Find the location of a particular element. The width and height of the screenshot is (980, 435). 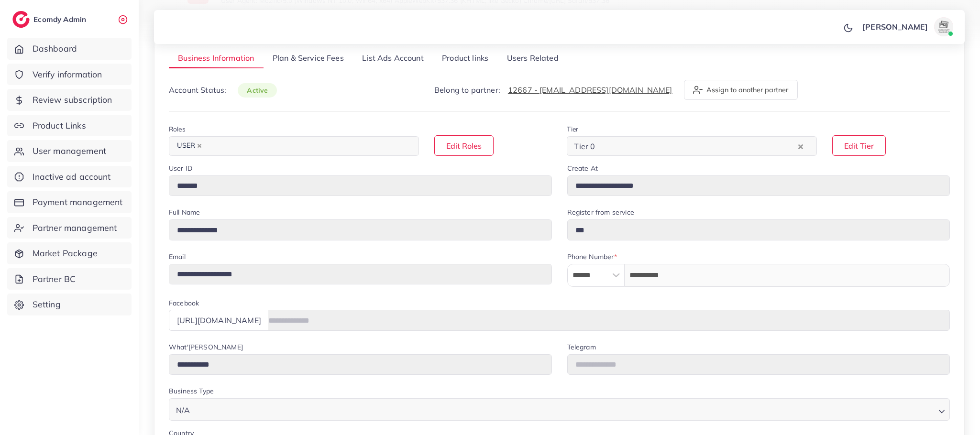

button: Assign to another partner is located at coordinates (741, 90).